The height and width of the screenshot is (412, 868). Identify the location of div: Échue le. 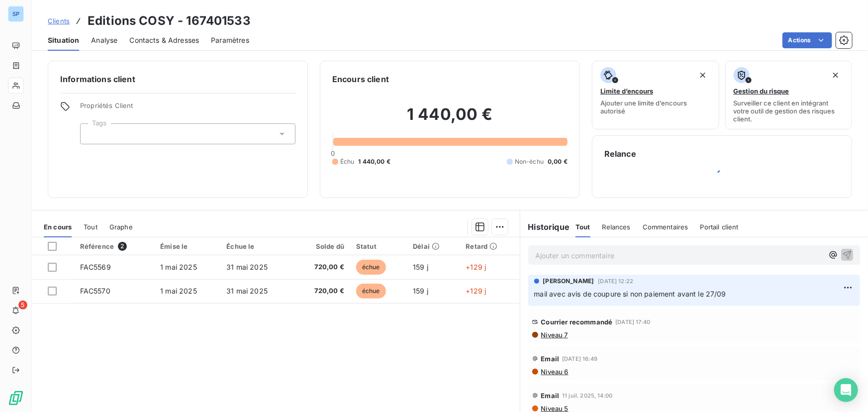
(257, 247).